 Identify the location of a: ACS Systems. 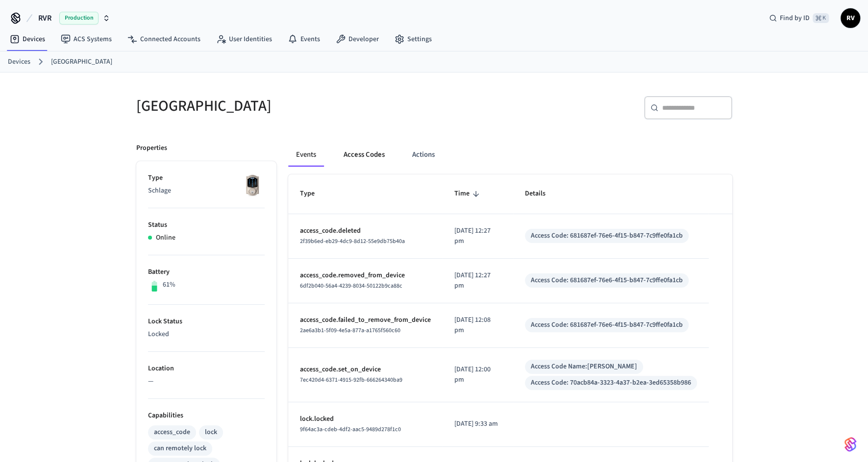
(86, 39).